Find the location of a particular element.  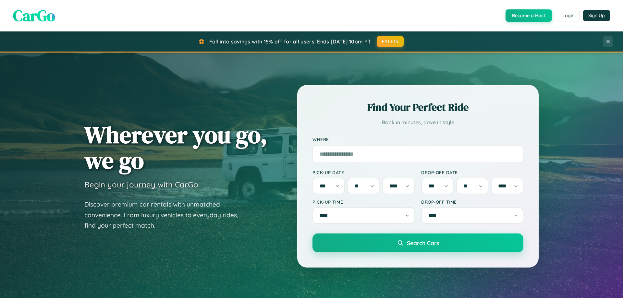

label: Where is located at coordinates (418, 139).